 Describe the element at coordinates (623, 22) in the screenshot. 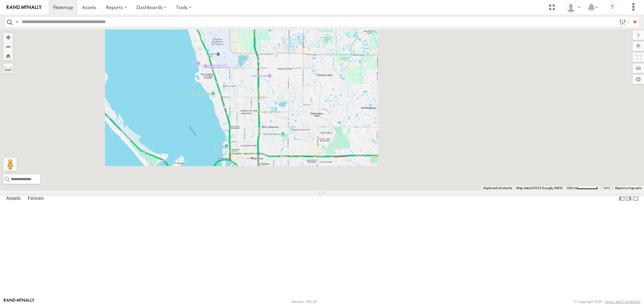

I see `label: Search Filter Options` at that location.